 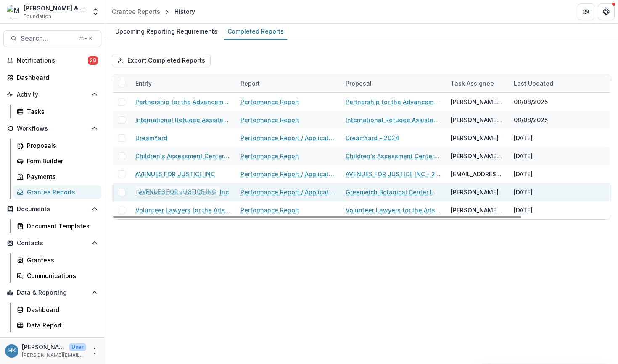 What do you see at coordinates (393, 101) in the screenshot?
I see `a: Partnership for the Advancement and Immersion of Refugees (PAIR) - 2024` at bounding box center [393, 101].